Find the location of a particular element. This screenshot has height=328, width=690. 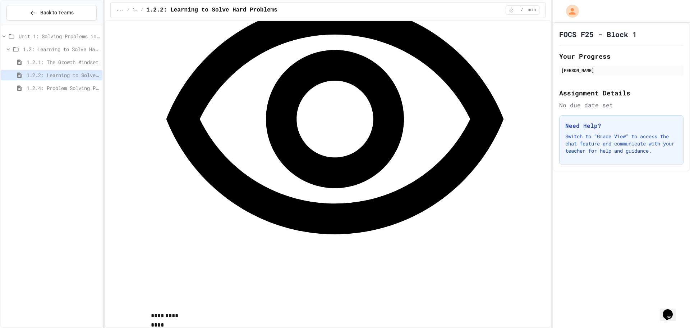

h1: FOCS F25 - Block 1 is located at coordinates (598, 34).